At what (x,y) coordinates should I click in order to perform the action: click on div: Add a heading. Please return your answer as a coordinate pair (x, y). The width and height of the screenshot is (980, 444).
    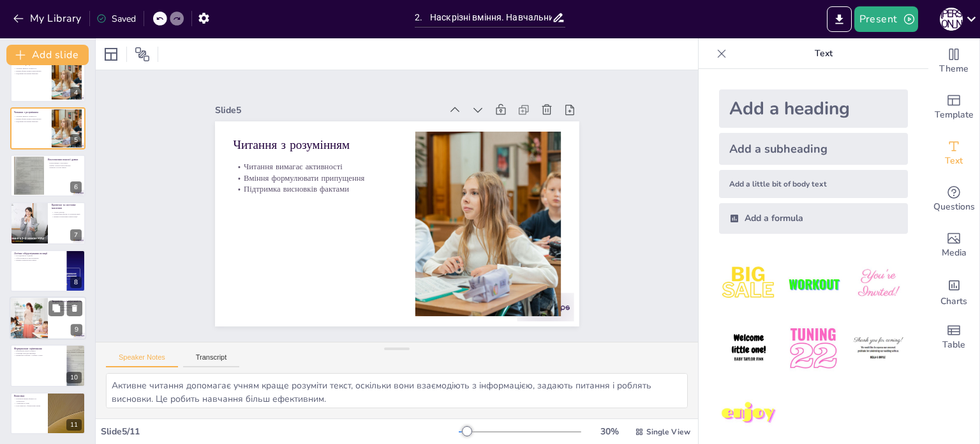
    Looking at the image, I should click on (814, 108).